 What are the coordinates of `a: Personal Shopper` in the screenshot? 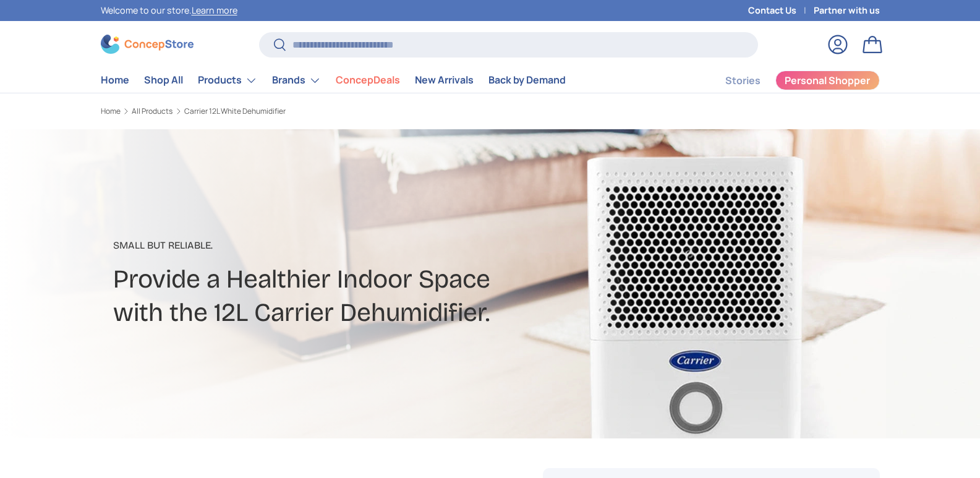 It's located at (827, 80).